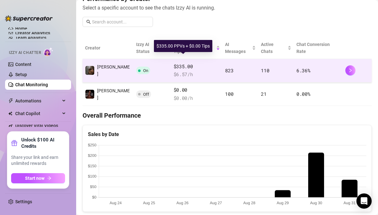 The image size is (378, 215). Describe the element at coordinates (35, 178) in the screenshot. I see `span: Start now` at that location.